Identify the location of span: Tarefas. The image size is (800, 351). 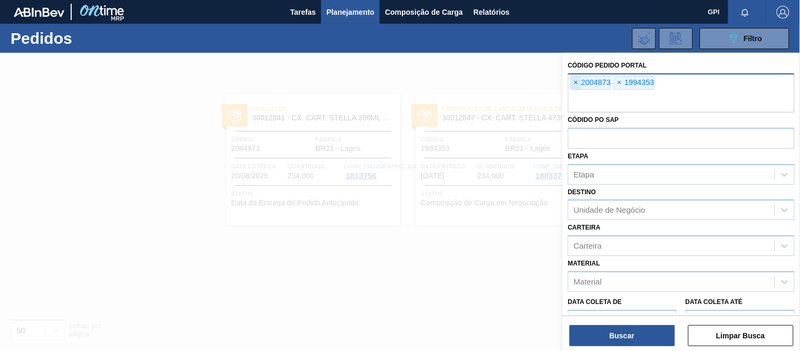
(303, 12).